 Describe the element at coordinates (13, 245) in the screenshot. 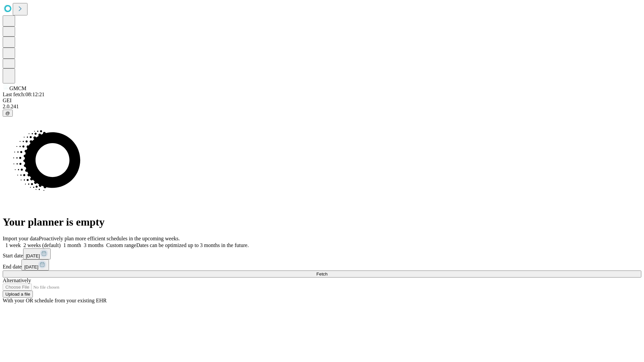

I see `span: 1 week` at that location.